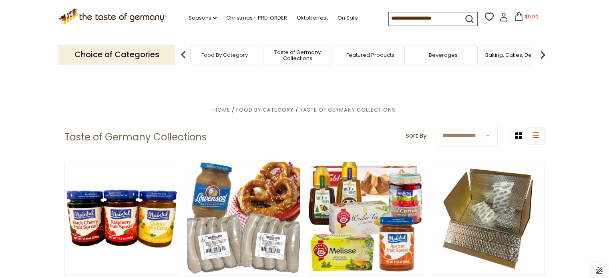 This screenshot has height=278, width=609. What do you see at coordinates (202, 18) in the screenshot?
I see `a: Seasons` at bounding box center [202, 18].